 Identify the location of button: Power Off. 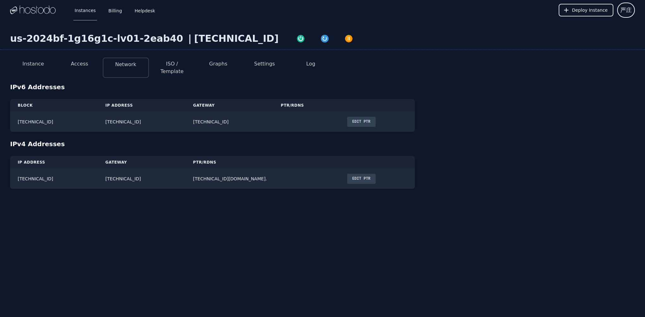
(349, 38).